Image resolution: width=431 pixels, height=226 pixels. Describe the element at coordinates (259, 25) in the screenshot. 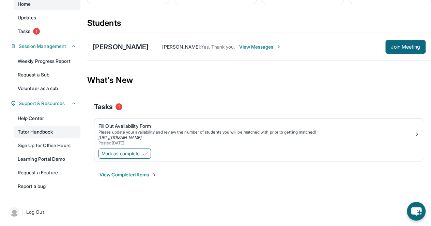

I see `div: Students` at that location.